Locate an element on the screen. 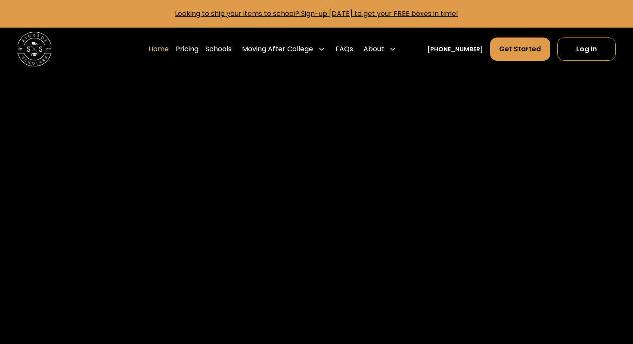 This screenshot has width=633, height=344. a: Pricing is located at coordinates (187, 49).